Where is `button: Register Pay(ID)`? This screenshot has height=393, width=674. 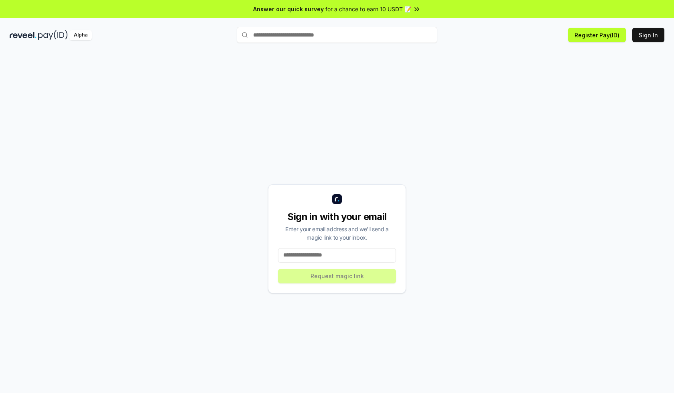 button: Register Pay(ID) is located at coordinates (597, 35).